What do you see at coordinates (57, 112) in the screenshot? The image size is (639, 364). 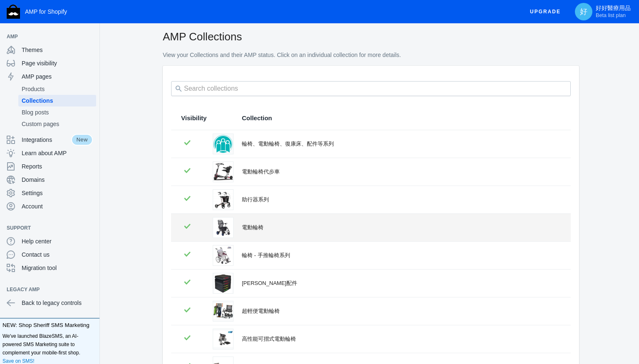 I see `a: Blog posts` at bounding box center [57, 112].